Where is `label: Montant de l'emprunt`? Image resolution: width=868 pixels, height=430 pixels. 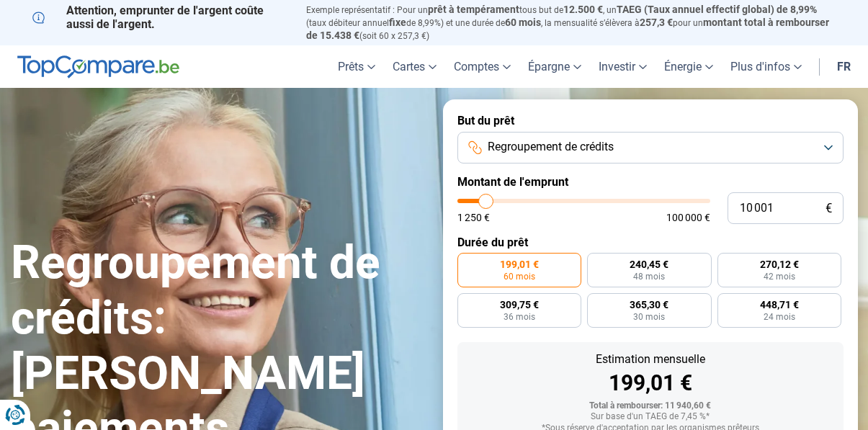
label: Montant de l'emprunt is located at coordinates (651, 181).